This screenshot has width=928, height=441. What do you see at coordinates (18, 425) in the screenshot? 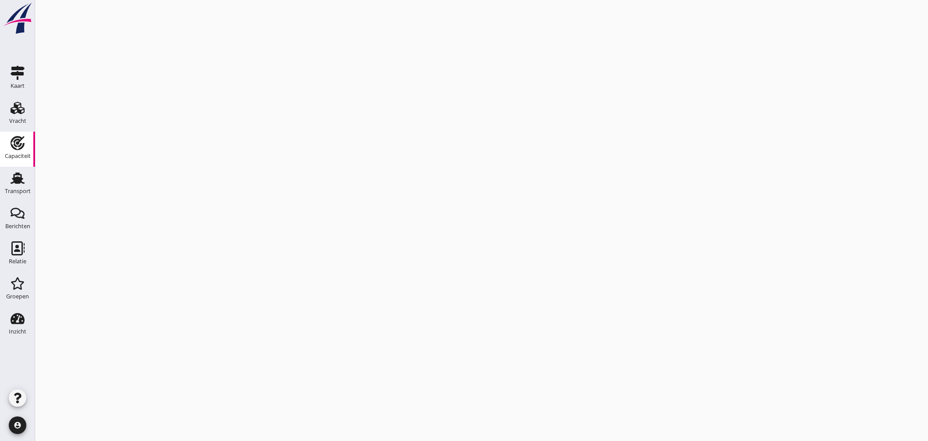
I see `i: account_circle` at bounding box center [18, 425].